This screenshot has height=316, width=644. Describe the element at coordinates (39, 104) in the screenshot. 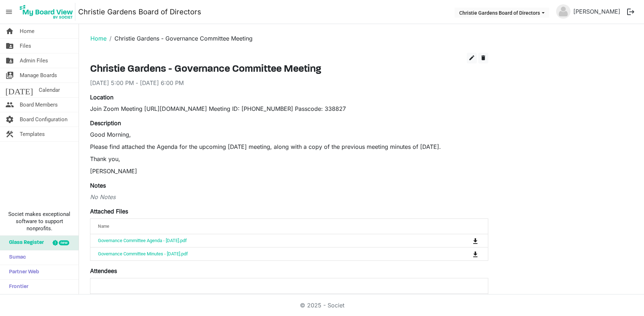

I see `span: Board Members` at that location.